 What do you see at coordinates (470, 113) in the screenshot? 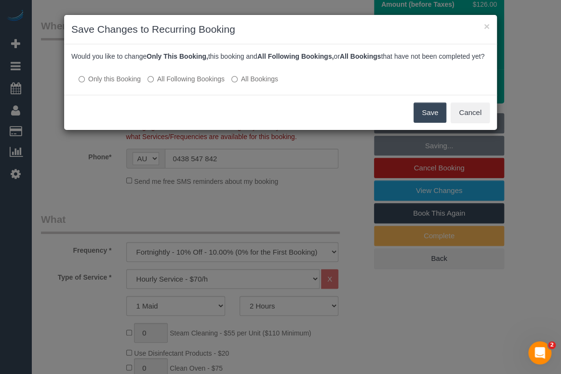
I see `button: Cancel` at bounding box center [470, 113].